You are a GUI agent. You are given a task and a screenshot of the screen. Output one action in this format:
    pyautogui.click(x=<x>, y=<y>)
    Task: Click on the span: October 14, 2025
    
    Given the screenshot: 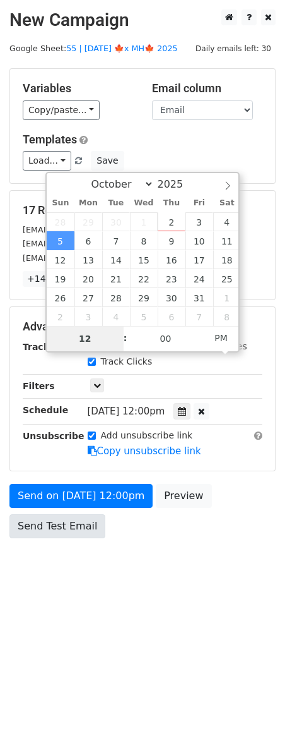 What is the action you would take?
    pyautogui.click(x=116, y=260)
    